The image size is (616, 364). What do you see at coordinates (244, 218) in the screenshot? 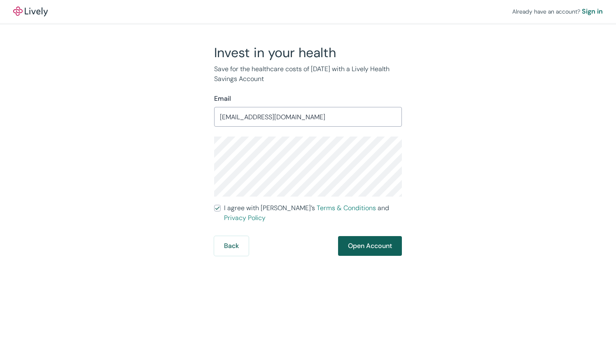
I see `a: Privacy Policy` at bounding box center [244, 218].